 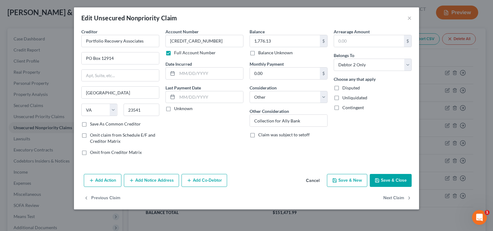 I want to click on label: Last Payment Date, so click(x=183, y=87).